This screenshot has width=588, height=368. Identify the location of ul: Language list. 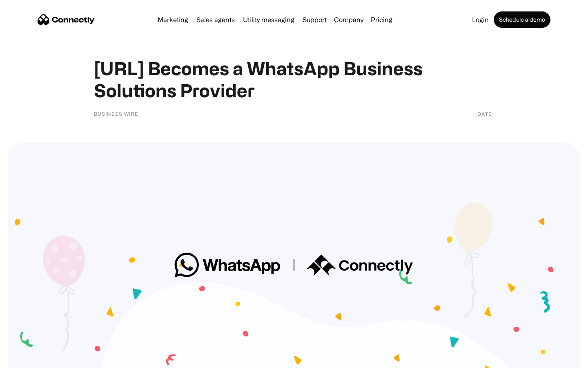
(32, 359).